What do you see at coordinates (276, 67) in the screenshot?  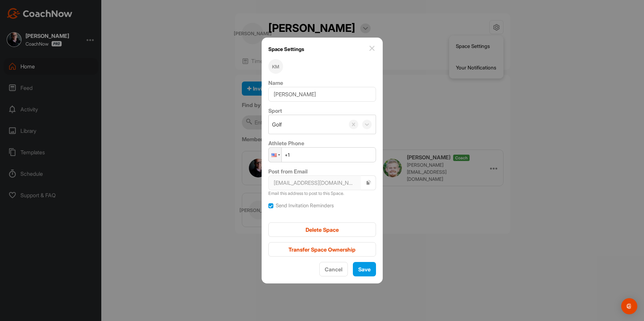 I see `div: KM` at bounding box center [276, 67].